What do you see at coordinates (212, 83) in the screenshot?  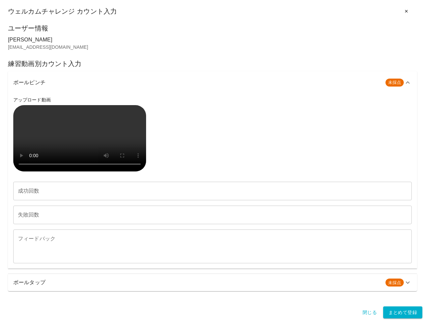 I see `div: ボールピンチ未採点` at bounding box center [212, 83].